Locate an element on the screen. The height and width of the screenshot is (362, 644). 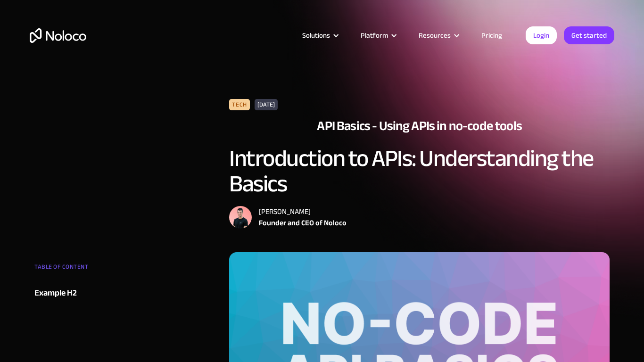
div: Founder and CEO of Noloco is located at coordinates (303, 223).